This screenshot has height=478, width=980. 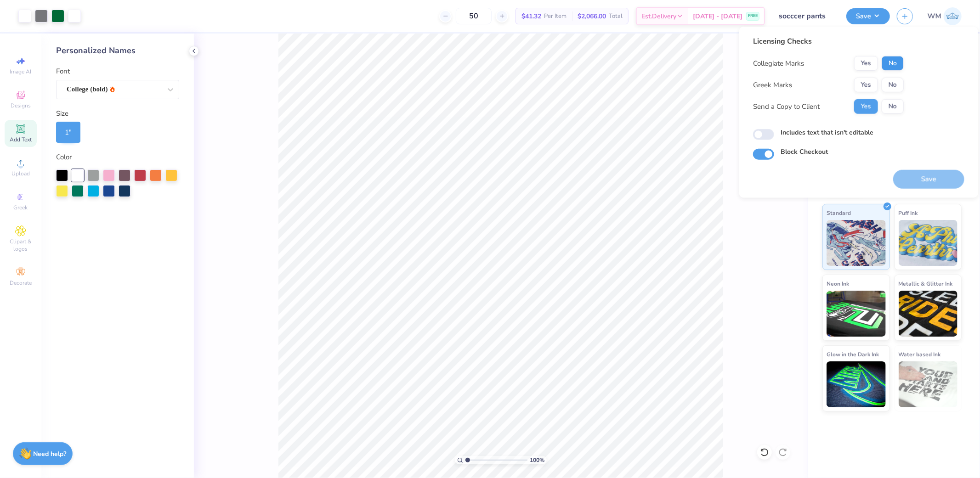 What do you see at coordinates (827, 132) in the screenshot?
I see `label: Includes text that isn't editable` at bounding box center [827, 132].